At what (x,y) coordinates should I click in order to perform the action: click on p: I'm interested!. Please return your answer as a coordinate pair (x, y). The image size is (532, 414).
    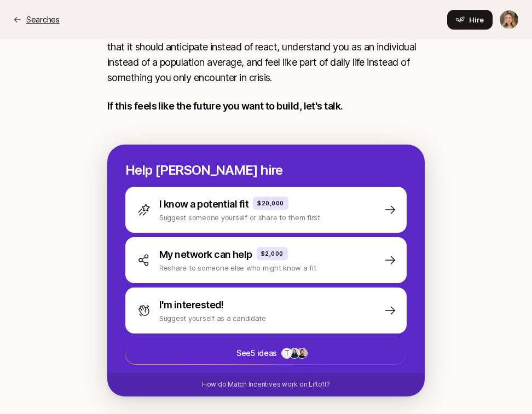
    Looking at the image, I should click on (192, 305).